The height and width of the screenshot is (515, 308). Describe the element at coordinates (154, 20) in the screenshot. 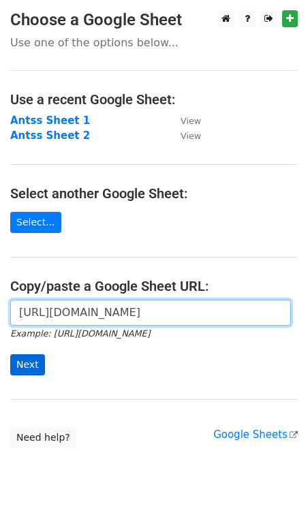

I see `h3: Choose a Google Sheet` at that location.